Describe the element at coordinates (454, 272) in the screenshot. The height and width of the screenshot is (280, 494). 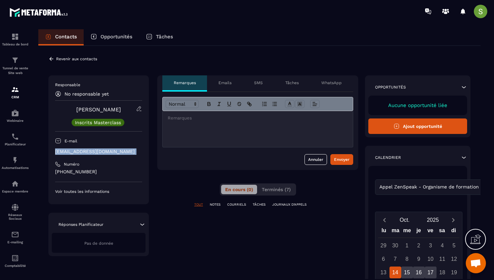
I see `div: 19` at that location.